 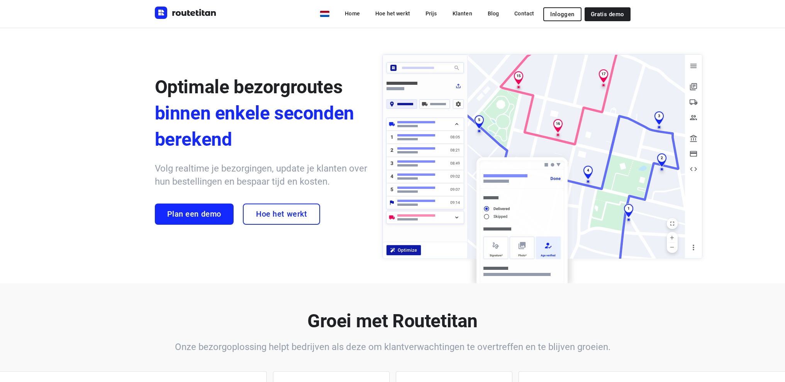 What do you see at coordinates (261, 127) in the screenshot?
I see `span: binnen enkele seconden berekend` at bounding box center [261, 127].